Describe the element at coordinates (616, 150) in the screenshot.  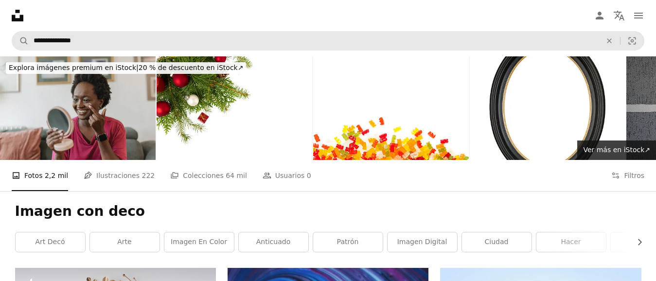
I see `span: Ver más en iStock ↗` at that location.